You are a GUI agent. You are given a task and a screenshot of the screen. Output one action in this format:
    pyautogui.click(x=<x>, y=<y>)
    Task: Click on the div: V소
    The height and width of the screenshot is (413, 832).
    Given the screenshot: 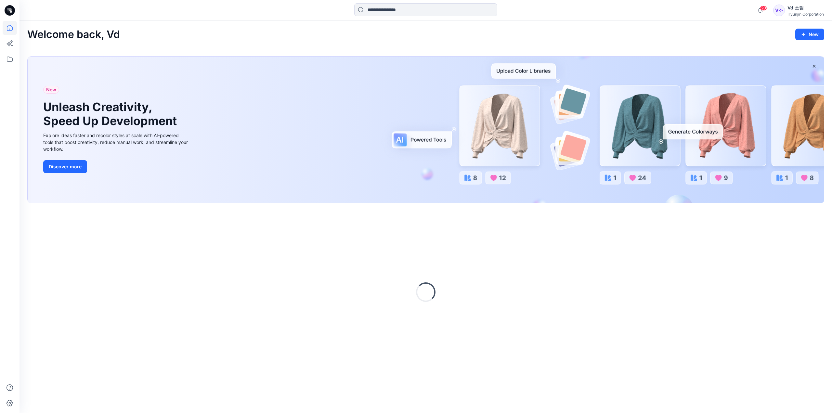 What is the action you would take?
    pyautogui.click(x=779, y=10)
    